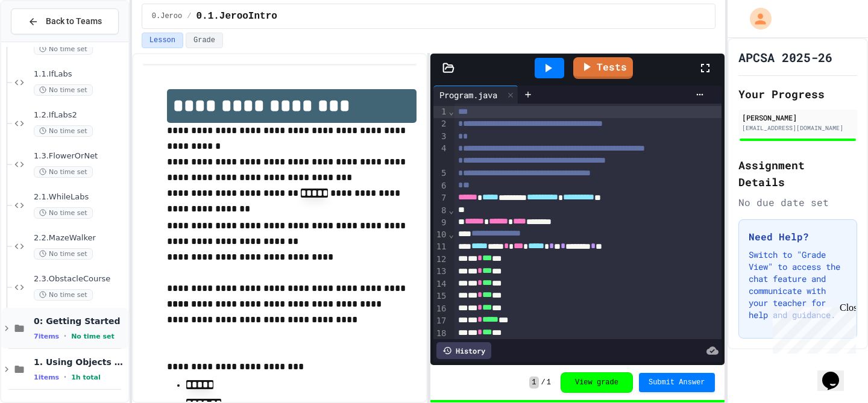 The height and width of the screenshot is (403, 868). Describe the element at coordinates (236, 17) in the screenshot. I see `span: 0.1.JerooIntro` at that location.